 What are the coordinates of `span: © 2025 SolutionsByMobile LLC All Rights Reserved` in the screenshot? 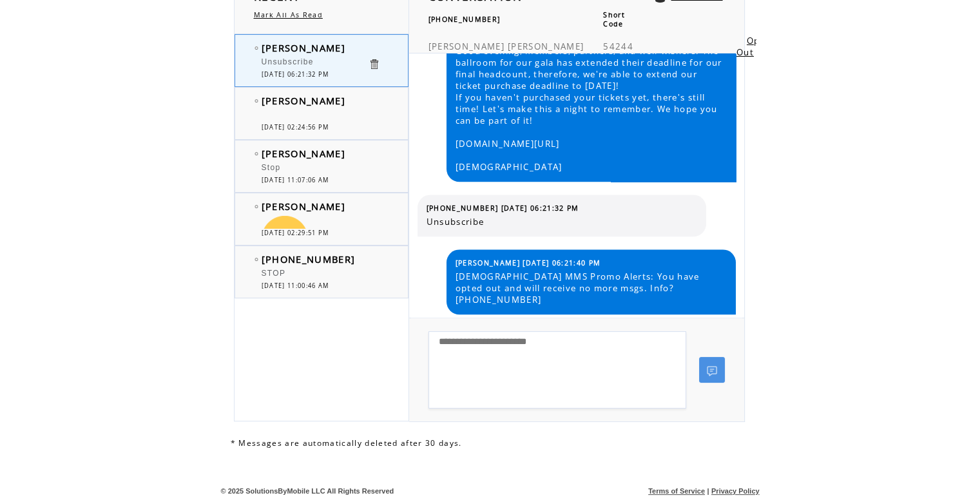 It's located at (307, 491).